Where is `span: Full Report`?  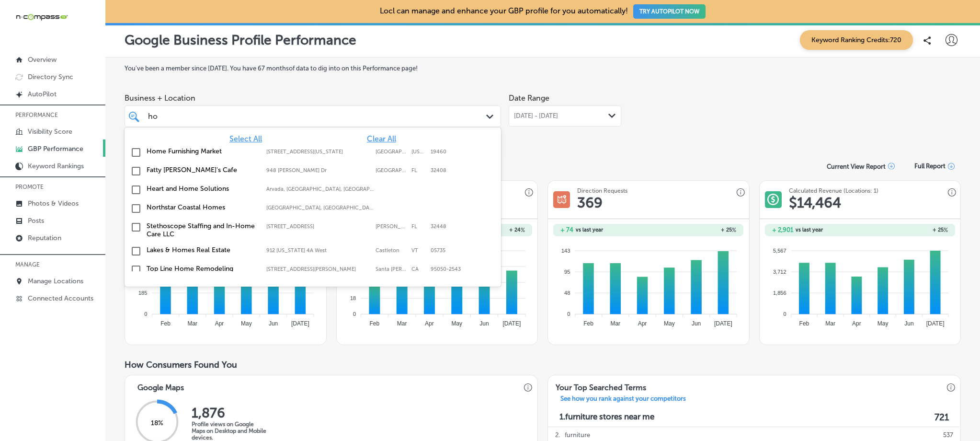 span: Full Report is located at coordinates (930, 166).